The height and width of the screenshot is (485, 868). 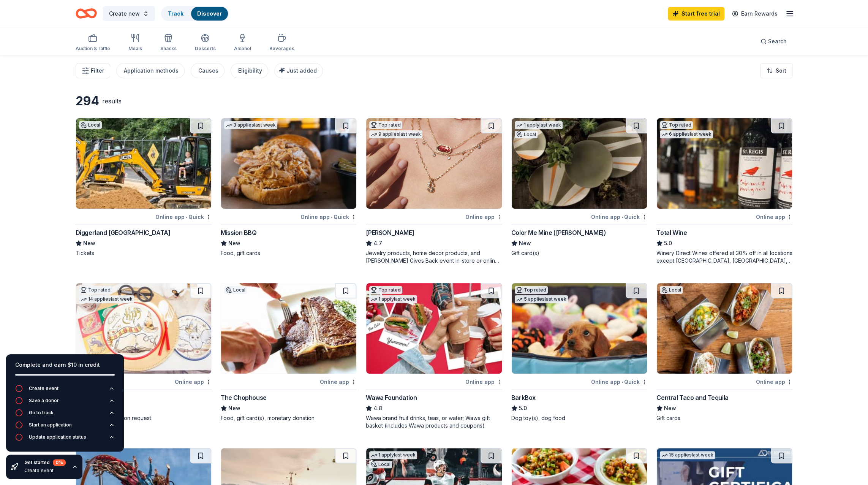 I want to click on div: 294, so click(x=87, y=101).